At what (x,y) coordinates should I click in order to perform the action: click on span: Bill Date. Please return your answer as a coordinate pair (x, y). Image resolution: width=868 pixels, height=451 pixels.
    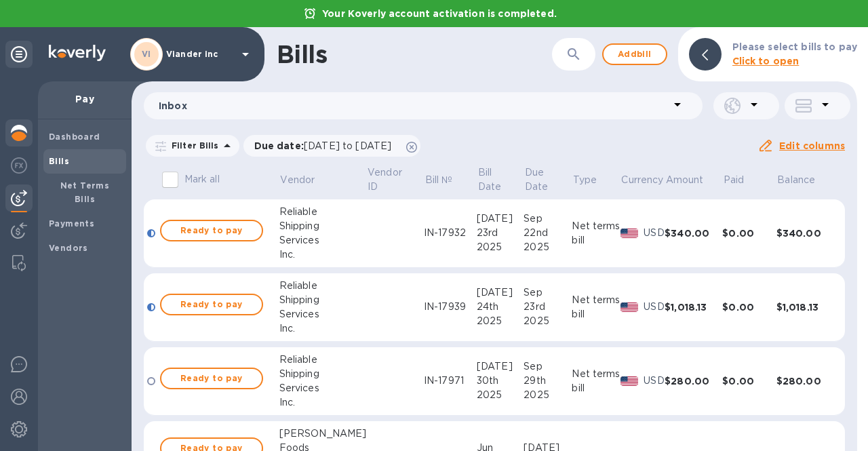
    Looking at the image, I should click on (500, 180).